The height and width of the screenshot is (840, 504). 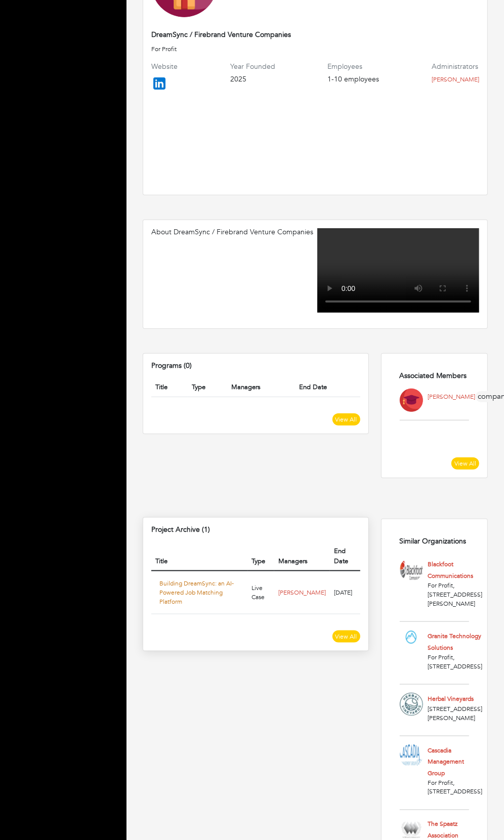 What do you see at coordinates (252, 79) in the screenshot?
I see `h4: 2025` at bounding box center [252, 79].